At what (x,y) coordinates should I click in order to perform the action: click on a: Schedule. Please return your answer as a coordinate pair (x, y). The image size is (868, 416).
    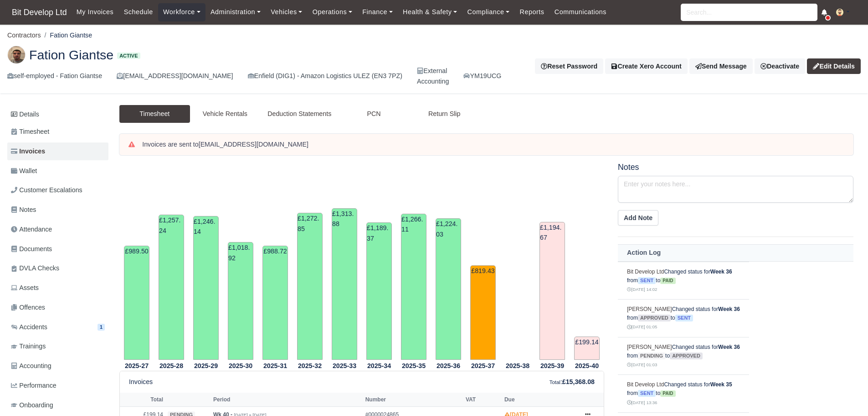
    Looking at the image, I should click on (138, 12).